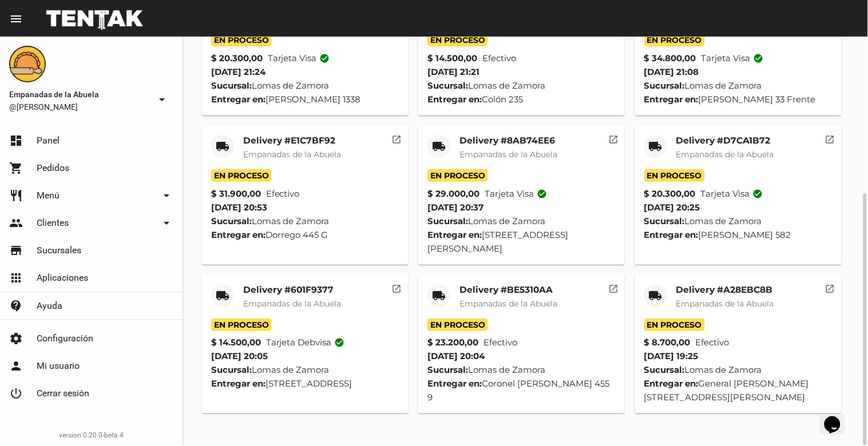  What do you see at coordinates (670, 59) in the screenshot?
I see `strong: $ 34.800,00` at bounding box center [670, 59].